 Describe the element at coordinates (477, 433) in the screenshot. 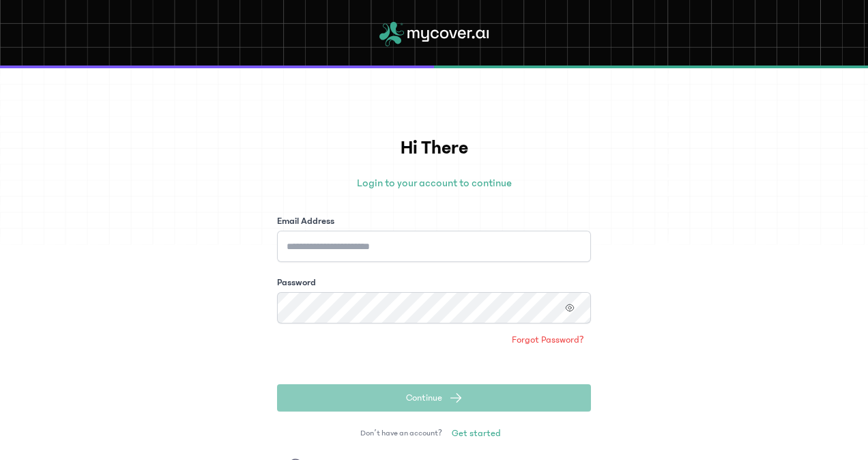

I see `a: Get started` at that location.